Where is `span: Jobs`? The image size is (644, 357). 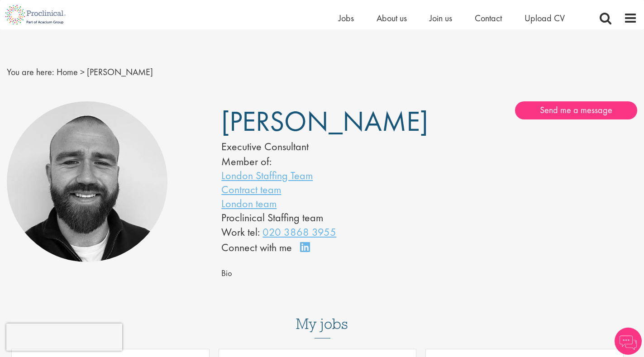 span: Jobs is located at coordinates (346, 18).